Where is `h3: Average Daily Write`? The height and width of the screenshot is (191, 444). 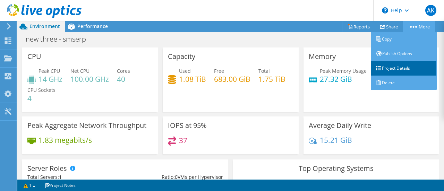
h3: Average Daily Write is located at coordinates (340, 126).